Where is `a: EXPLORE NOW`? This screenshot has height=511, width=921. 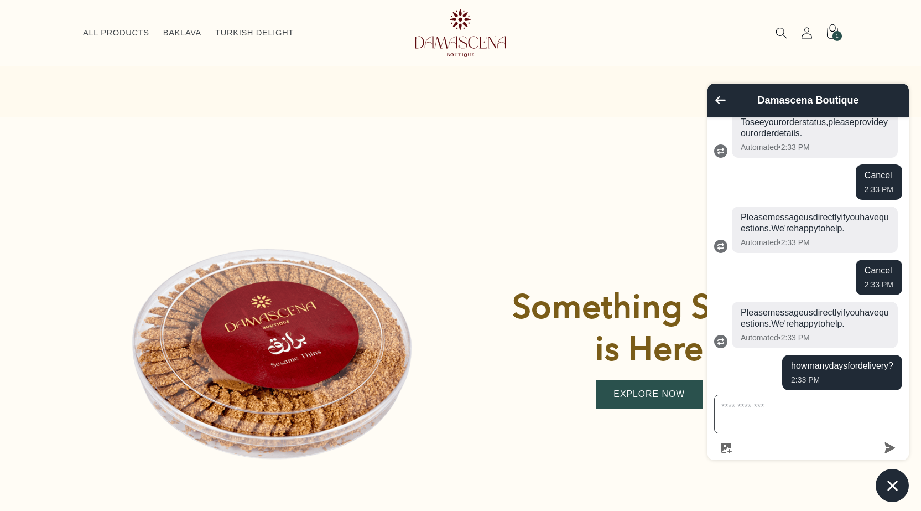 a: EXPLORE NOW is located at coordinates (650, 394).